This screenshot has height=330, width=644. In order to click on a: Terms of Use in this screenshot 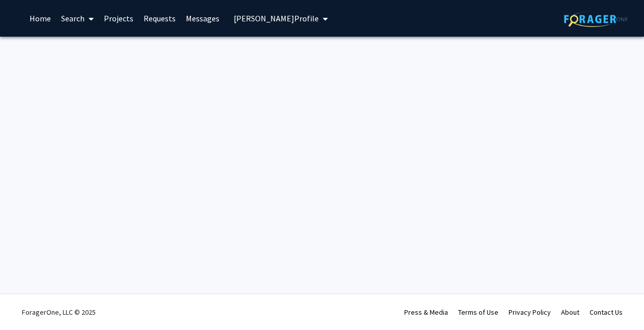, I will do `click(478, 313)`.